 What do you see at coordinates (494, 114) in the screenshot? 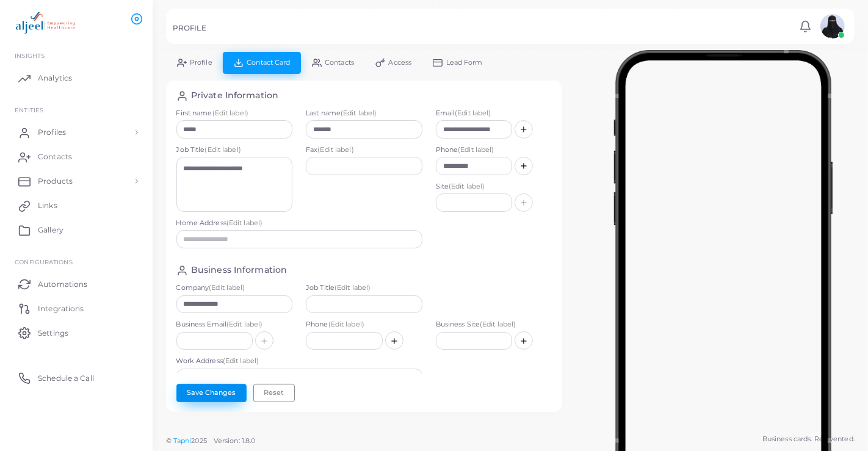
I see `label: Email` at bounding box center [494, 114].